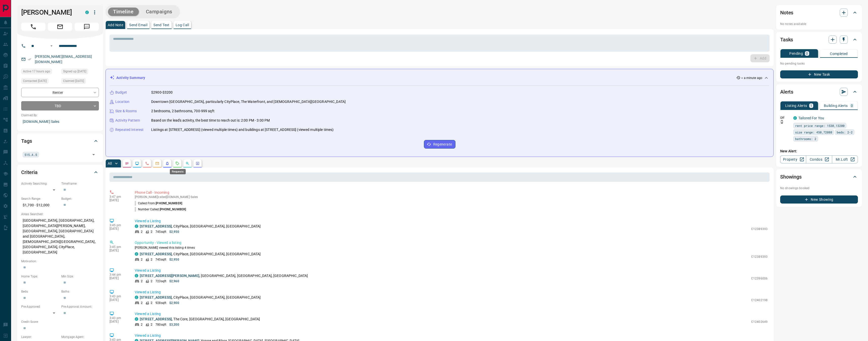 The width and height of the screenshot is (868, 341). I want to click on svg: Email Verified, so click(29, 59).